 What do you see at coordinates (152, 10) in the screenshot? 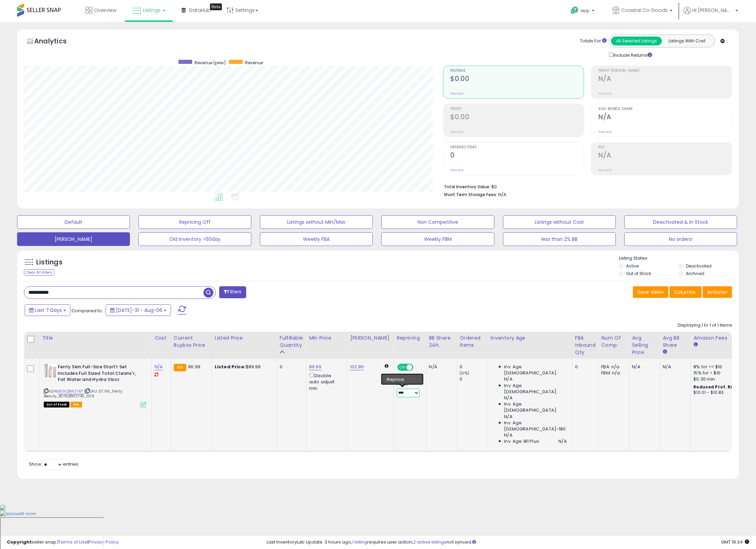
I see `span: Listings` at bounding box center [152, 10].